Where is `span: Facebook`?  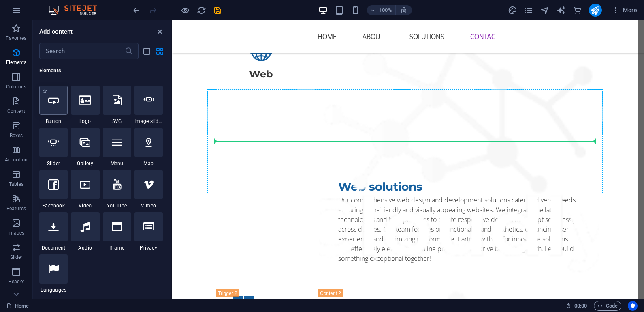
span: Facebook is located at coordinates (53, 206).